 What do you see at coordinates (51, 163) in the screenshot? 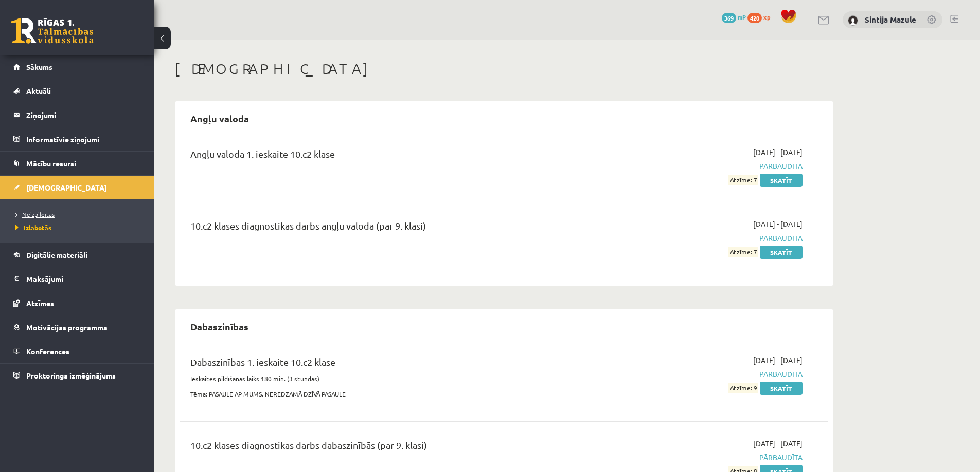
I see `span: Mācību resursi` at bounding box center [51, 163].